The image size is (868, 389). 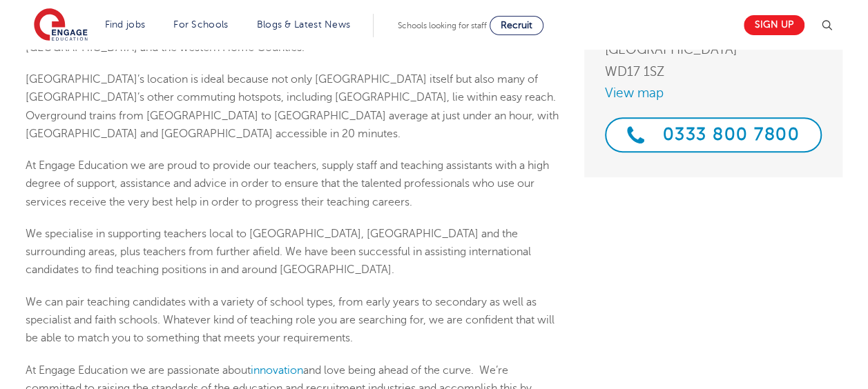 What do you see at coordinates (277, 371) in the screenshot?
I see `a: innovation` at bounding box center [277, 371].